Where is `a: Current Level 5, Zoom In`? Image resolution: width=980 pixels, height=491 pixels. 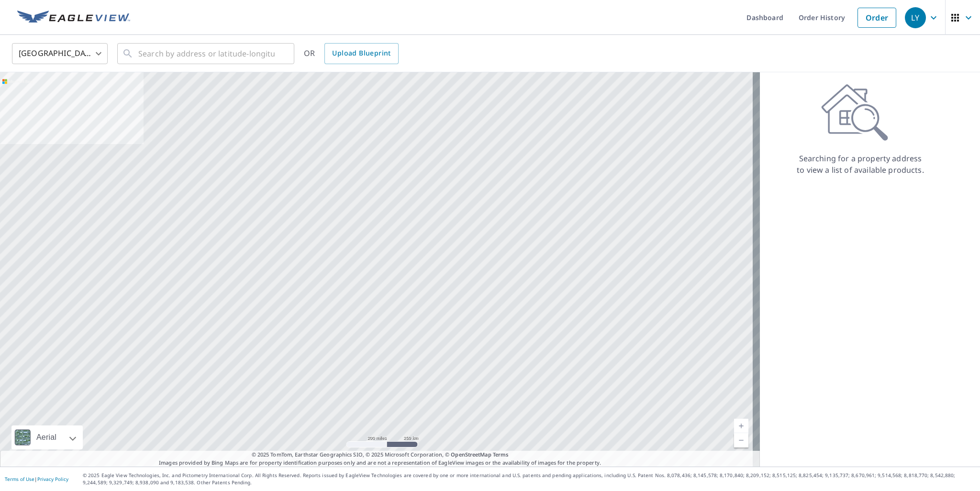
a: Current Level 5, Zoom In is located at coordinates (741, 425).